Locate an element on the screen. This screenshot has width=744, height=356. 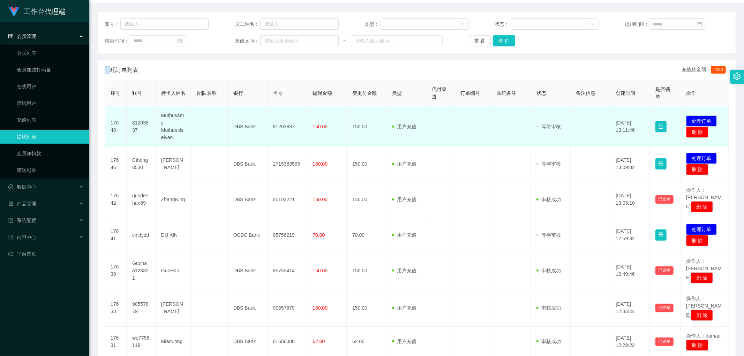
td: GuoHao is located at coordinates (173, 271).